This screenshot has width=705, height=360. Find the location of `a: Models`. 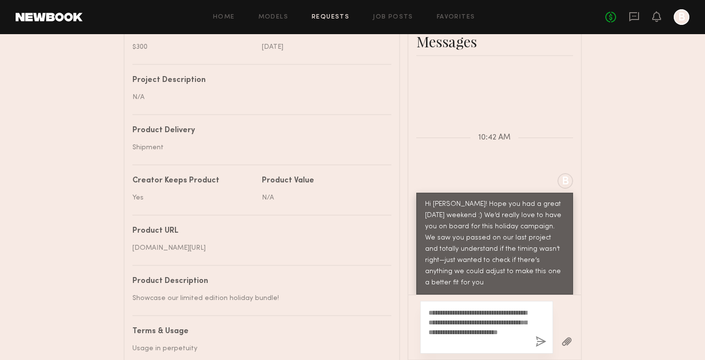

a: Models is located at coordinates (273, 17).